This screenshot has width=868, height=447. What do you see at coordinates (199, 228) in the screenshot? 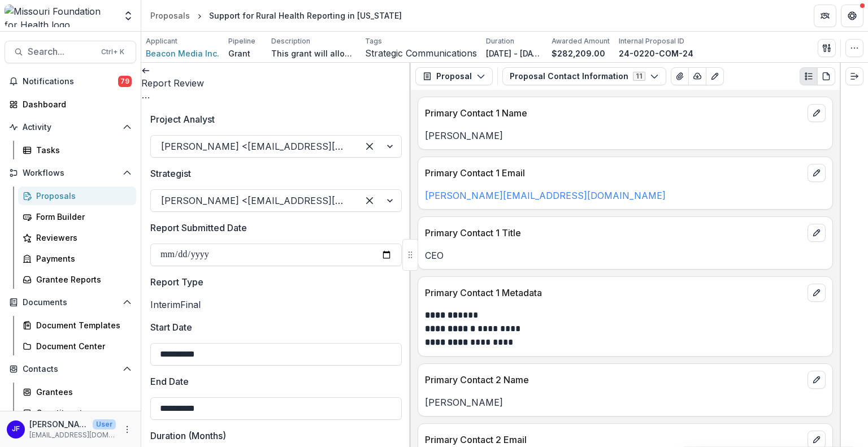
I see `p: Report Submitted Date` at bounding box center [199, 228].